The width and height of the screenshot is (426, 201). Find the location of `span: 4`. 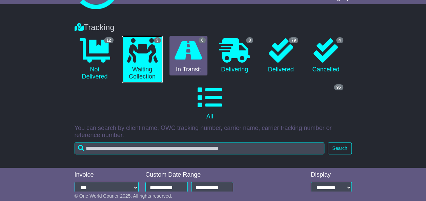

span: 4 is located at coordinates (340, 40).